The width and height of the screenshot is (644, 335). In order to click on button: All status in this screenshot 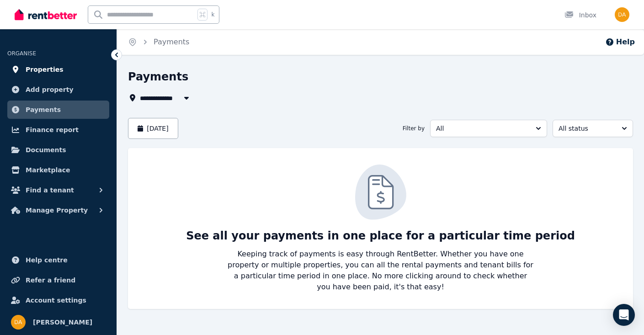, I will do `click(593, 129)`.